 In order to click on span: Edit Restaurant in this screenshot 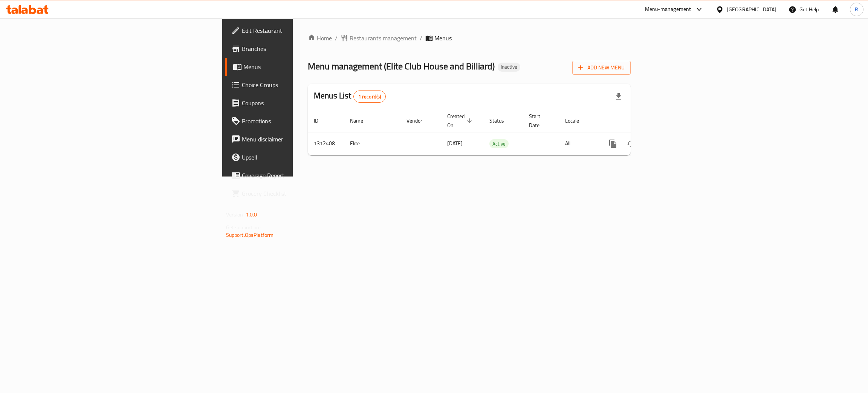, I will do `click(301, 31)`.